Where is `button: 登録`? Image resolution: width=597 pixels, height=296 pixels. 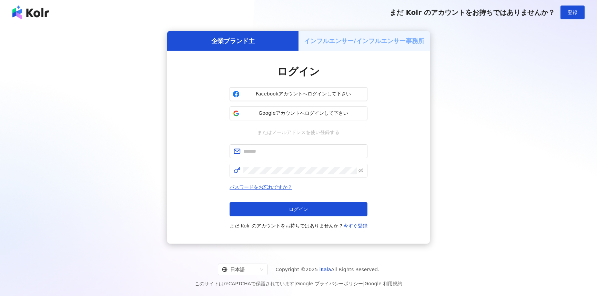
button: 登録 is located at coordinates (573, 12).